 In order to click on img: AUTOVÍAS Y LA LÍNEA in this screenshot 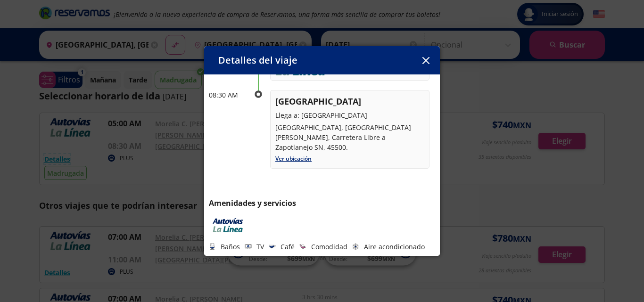, I will do `click(228, 225)`.